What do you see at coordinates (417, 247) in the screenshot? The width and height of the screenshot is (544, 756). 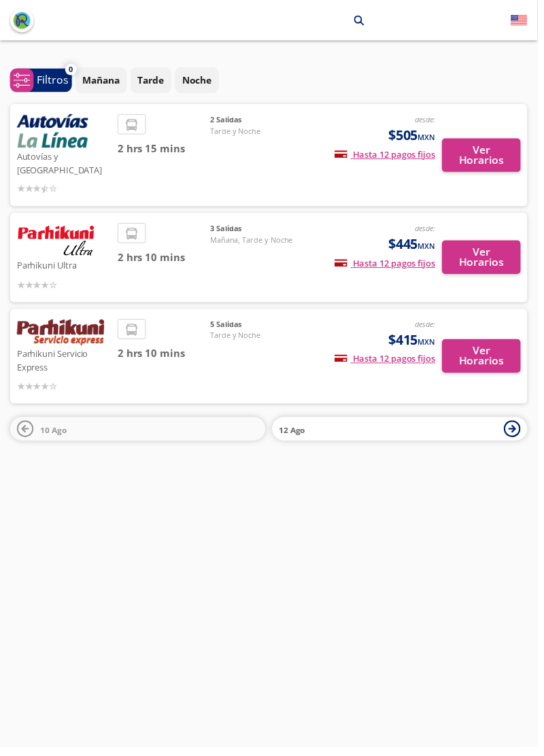 I see `span: $445` at bounding box center [417, 247].